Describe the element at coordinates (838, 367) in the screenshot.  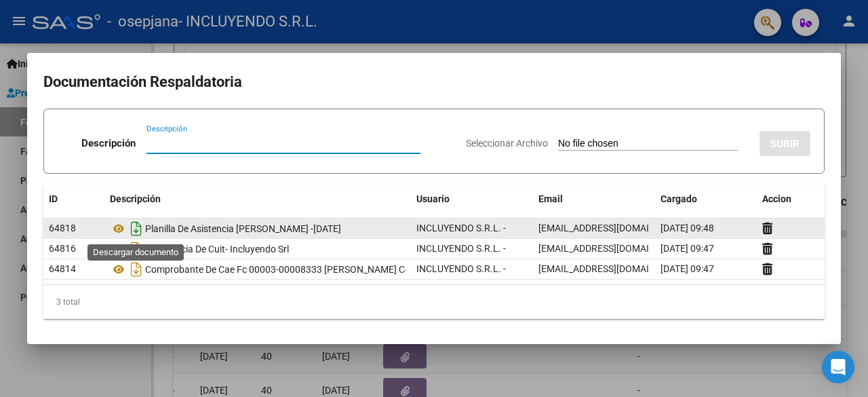
I see `div: Open Intercom Messenger` at that location.